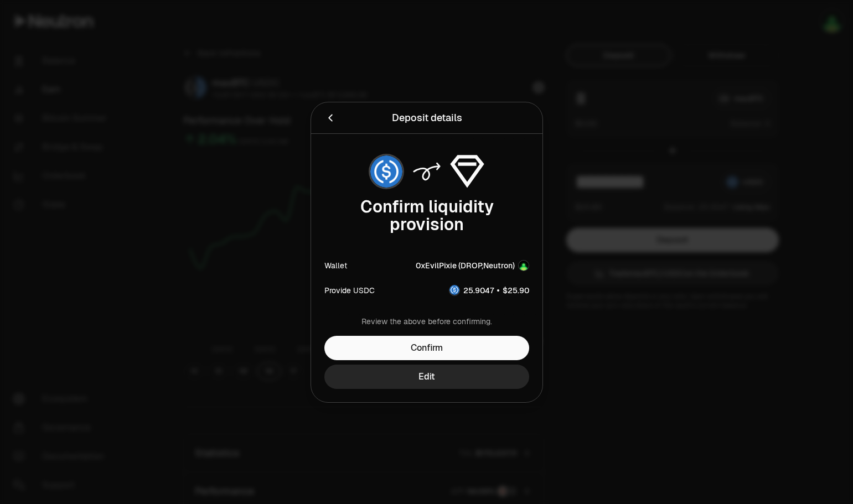 The width and height of the screenshot is (853, 504). What do you see at coordinates (472, 265) in the screenshot?
I see `button: 0xEvilPixie (DROP,Neutron)Account Image` at bounding box center [472, 265].